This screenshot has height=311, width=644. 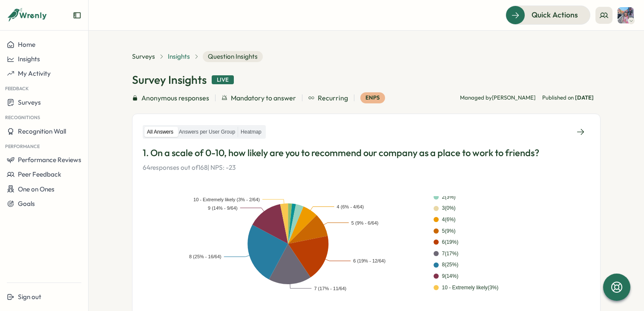 What do you see at coordinates (330, 288) in the screenshot?
I see `text: 7 (17% - 11/64)` at bounding box center [330, 288].